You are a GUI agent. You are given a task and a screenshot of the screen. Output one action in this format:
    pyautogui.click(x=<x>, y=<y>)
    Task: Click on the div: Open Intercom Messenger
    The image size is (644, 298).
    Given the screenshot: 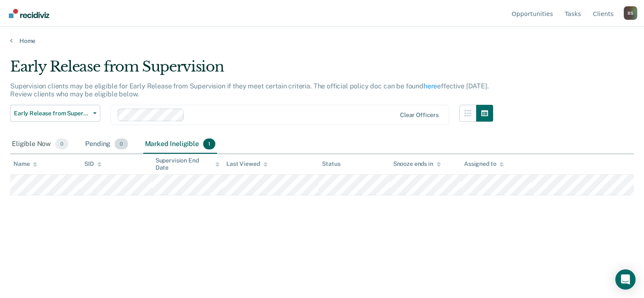 What is the action you would take?
    pyautogui.click(x=625, y=279)
    